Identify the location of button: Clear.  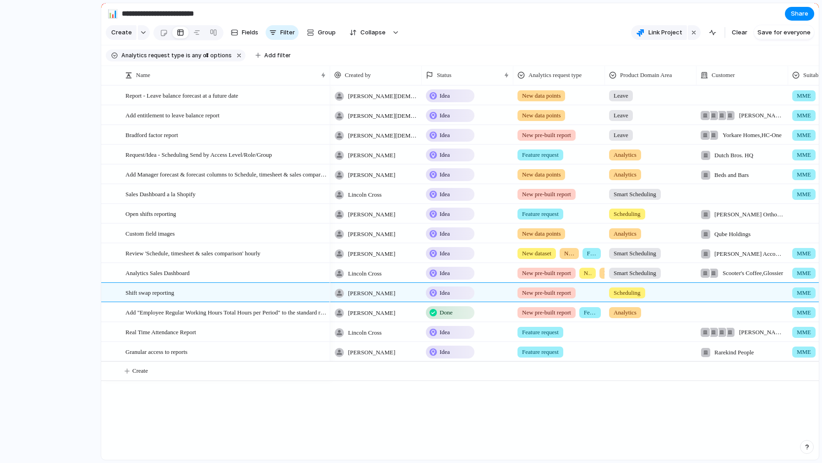
(740, 33).